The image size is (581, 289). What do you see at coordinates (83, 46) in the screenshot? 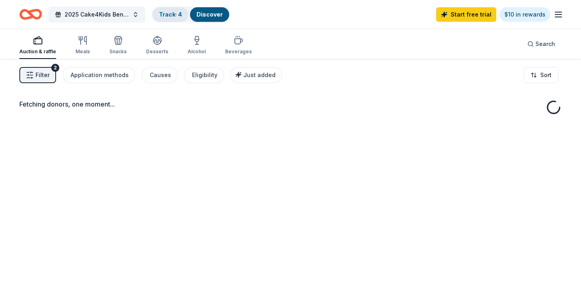
I see `button: Meals` at bounding box center [83, 46].